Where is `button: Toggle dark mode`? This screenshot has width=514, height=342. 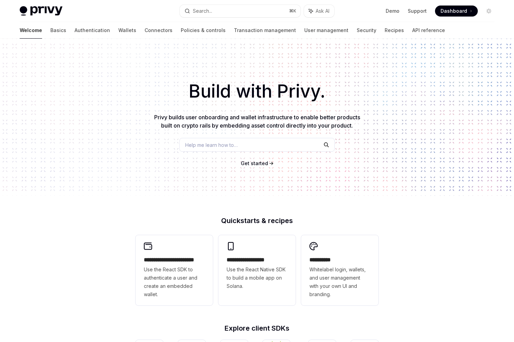 button: Toggle dark mode is located at coordinates (488, 11).